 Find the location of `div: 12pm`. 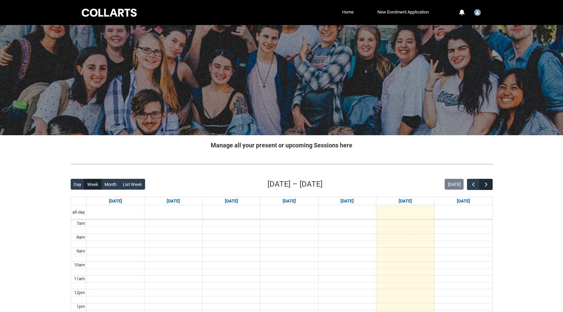

div: 12pm is located at coordinates (79, 293).